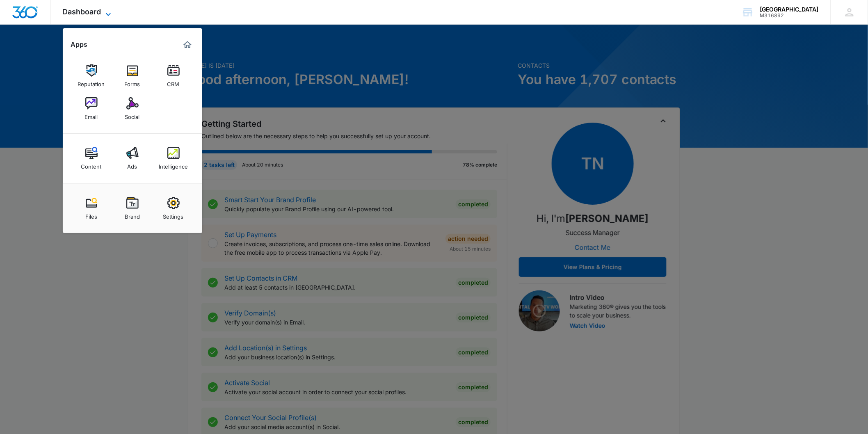  I want to click on div: Reputation, so click(92, 82).